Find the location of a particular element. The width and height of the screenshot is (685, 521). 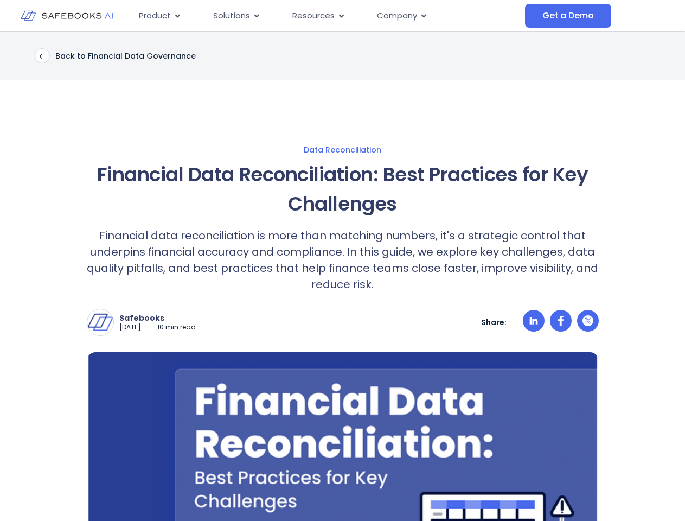

p: Share: is located at coordinates (494, 322).